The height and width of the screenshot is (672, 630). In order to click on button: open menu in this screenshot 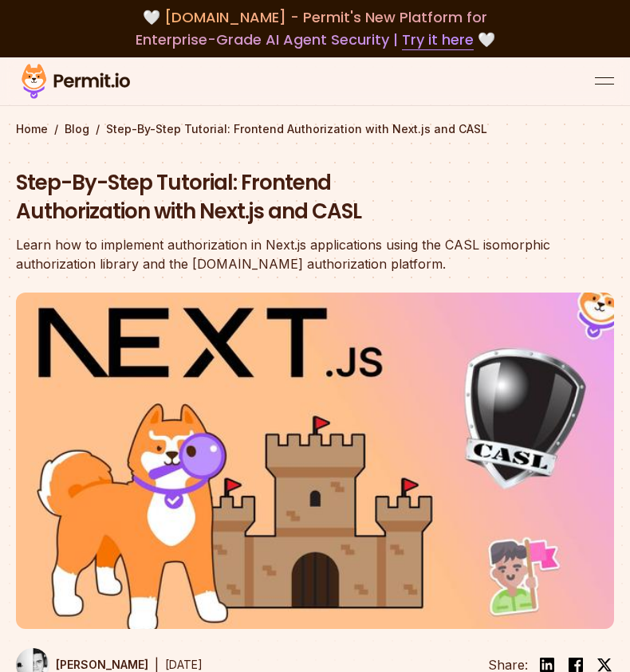, I will do `click(604, 82)`.